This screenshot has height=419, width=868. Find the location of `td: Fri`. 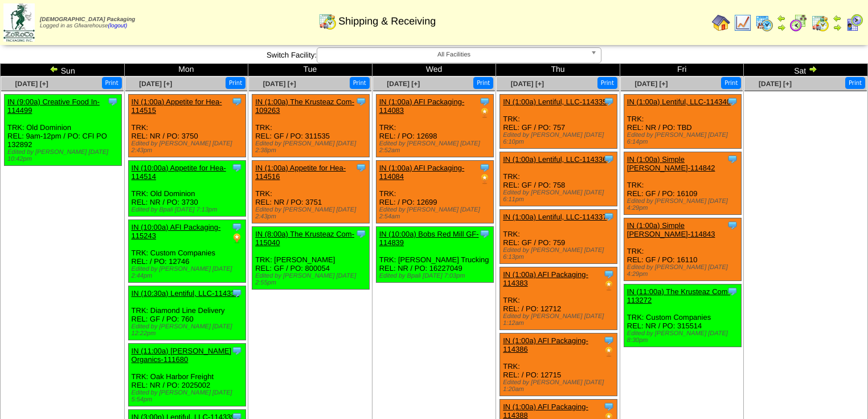

td: Fri is located at coordinates (682, 70).